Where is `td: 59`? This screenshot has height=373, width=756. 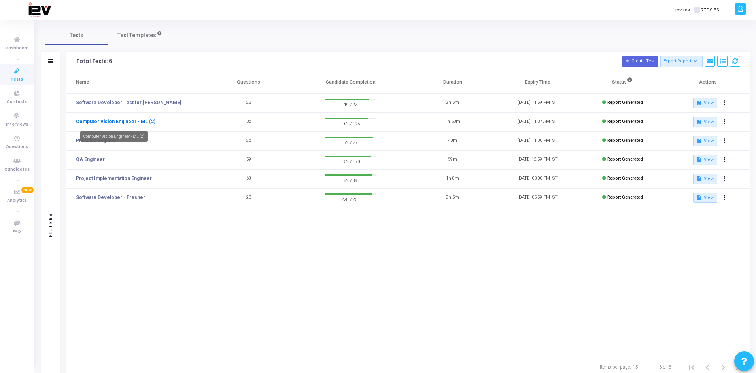
td: 59 is located at coordinates (248, 160).